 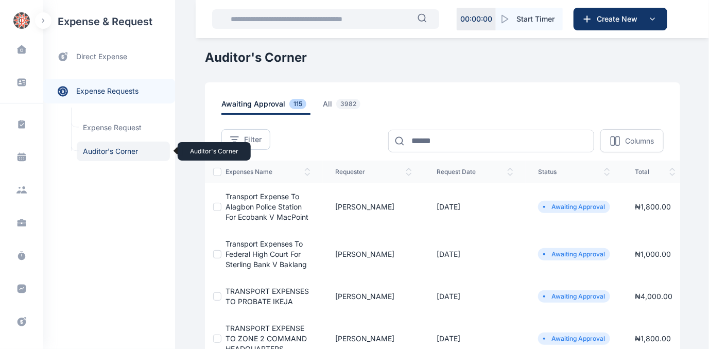 What do you see at coordinates (109, 57) in the screenshot?
I see `a: direct expense` at bounding box center [109, 57].